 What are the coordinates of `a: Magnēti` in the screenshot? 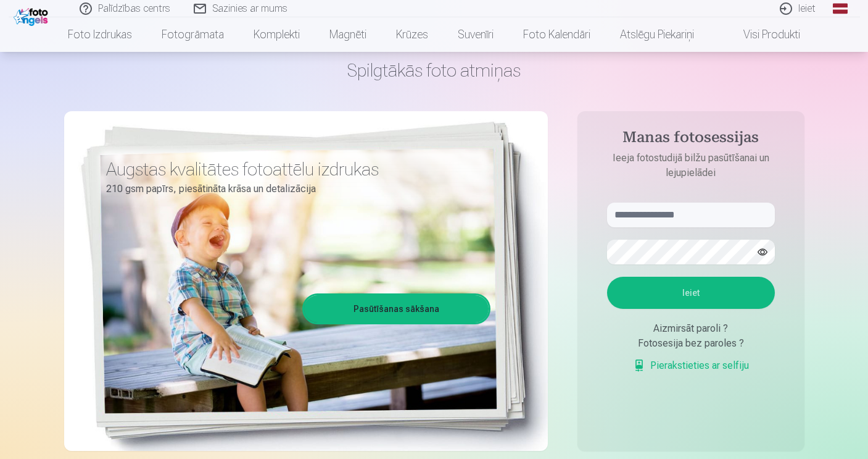 It's located at (348, 35).